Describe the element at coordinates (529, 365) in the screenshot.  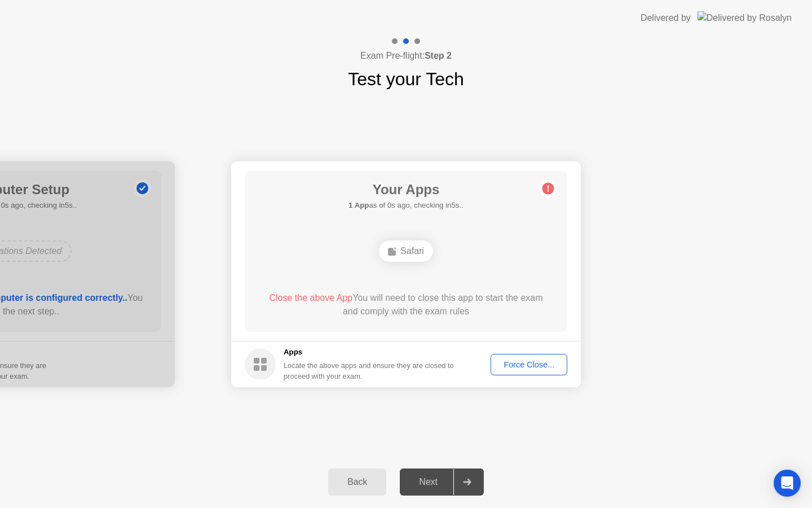
I see `div: Force Close...` at that location.